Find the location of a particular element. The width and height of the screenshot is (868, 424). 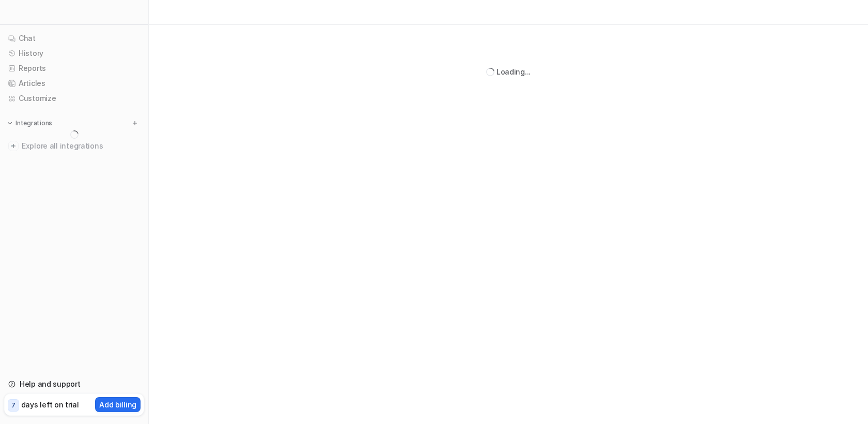

a: Reports is located at coordinates (73, 68).